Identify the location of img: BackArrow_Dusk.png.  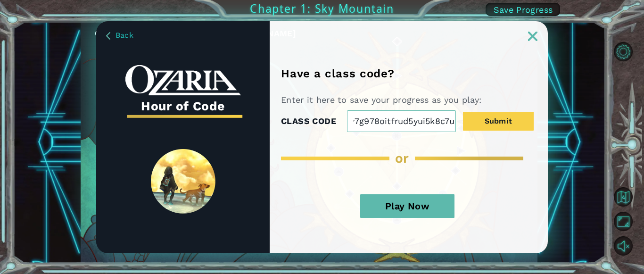
(108, 36).